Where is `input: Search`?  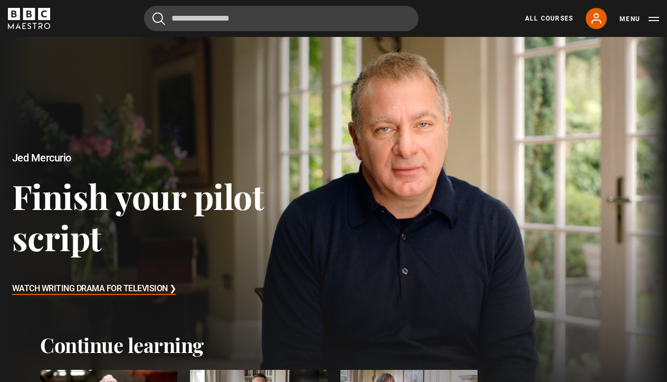
input: Search is located at coordinates (281, 18).